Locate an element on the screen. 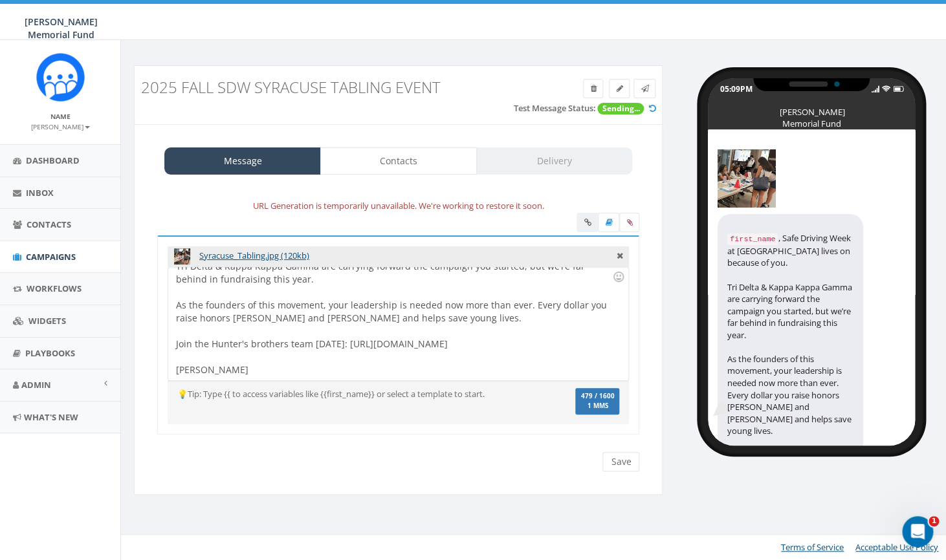 The image size is (946, 560). div: 💡Tip: Type {{ to access variables like {{first_name}} or select a template to start. is located at coordinates (360, 394).